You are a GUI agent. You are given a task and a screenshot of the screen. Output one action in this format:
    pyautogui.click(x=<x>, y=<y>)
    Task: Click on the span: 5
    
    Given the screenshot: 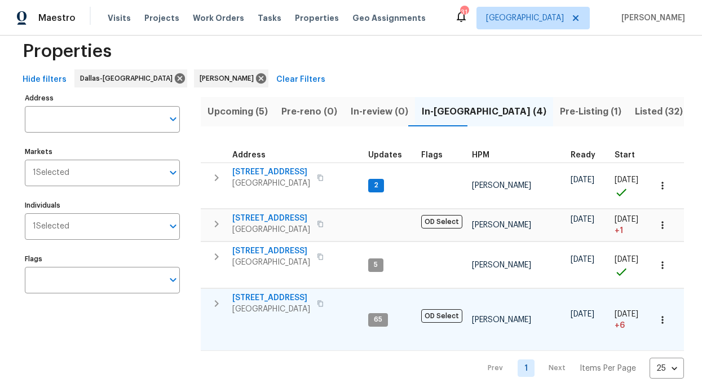 What is the action you would take?
    pyautogui.click(x=375, y=264)
    